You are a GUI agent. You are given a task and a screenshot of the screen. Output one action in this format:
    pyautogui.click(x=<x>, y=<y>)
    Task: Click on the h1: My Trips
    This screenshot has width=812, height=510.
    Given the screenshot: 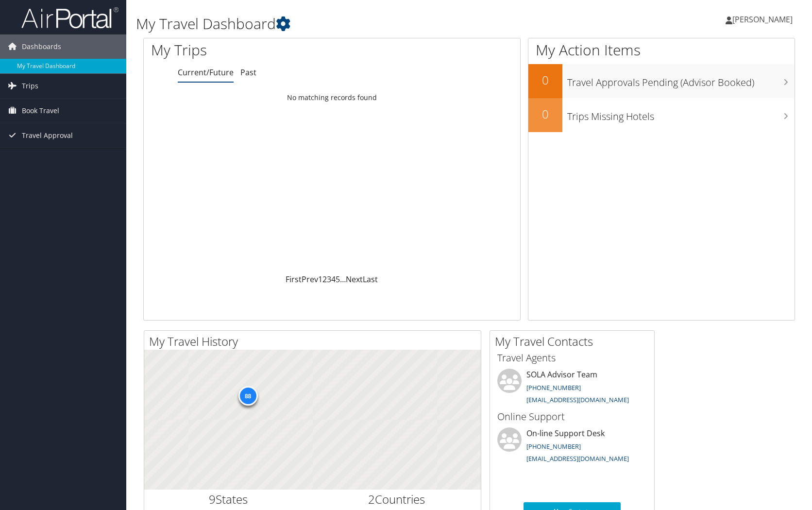 What is the action you would take?
    pyautogui.click(x=253, y=50)
    